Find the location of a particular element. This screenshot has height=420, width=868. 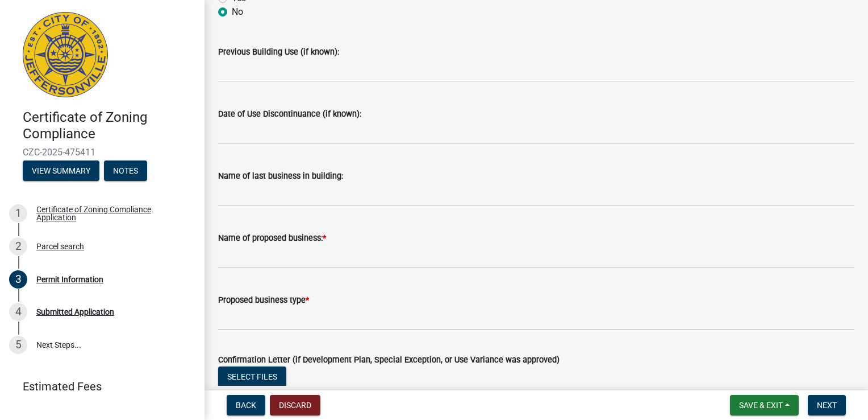

label: Previous Building Use (if known): is located at coordinates (279, 52).